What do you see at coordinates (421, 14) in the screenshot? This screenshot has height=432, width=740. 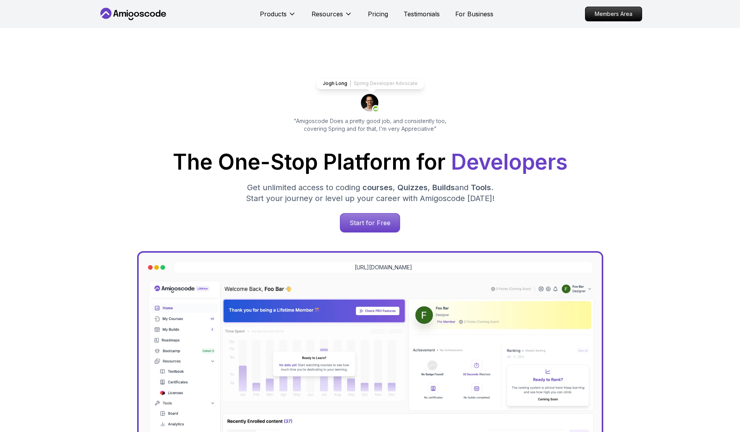 I see `a: Testimonials` at bounding box center [421, 14].